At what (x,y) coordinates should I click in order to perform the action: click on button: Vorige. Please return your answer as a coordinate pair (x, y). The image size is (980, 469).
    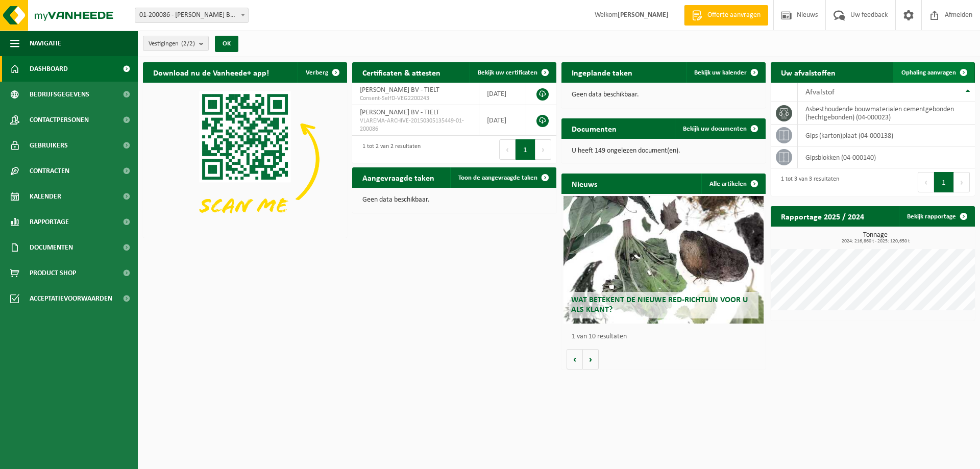
    Looking at the image, I should click on (575, 359).